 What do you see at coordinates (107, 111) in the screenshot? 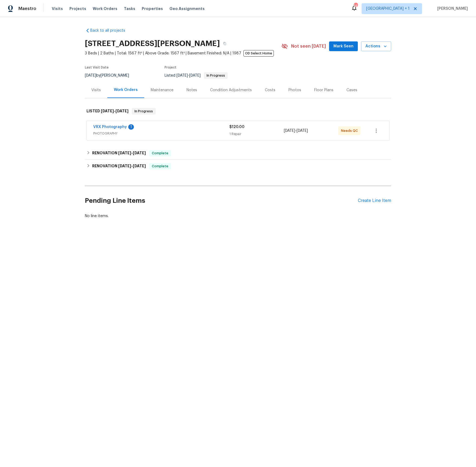
I see `h6: LISTED` at bounding box center [107, 111].